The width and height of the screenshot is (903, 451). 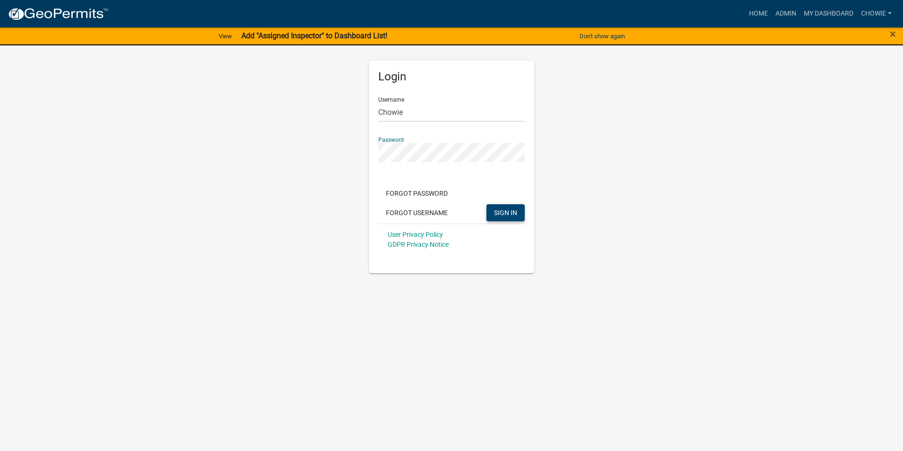 I want to click on a: Chowie, so click(x=876, y=14).